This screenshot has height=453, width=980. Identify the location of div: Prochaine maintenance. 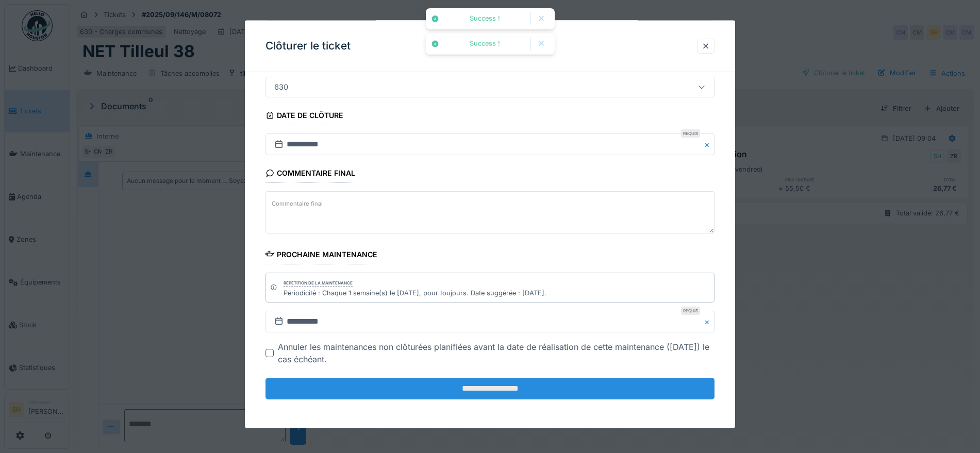
(321, 255).